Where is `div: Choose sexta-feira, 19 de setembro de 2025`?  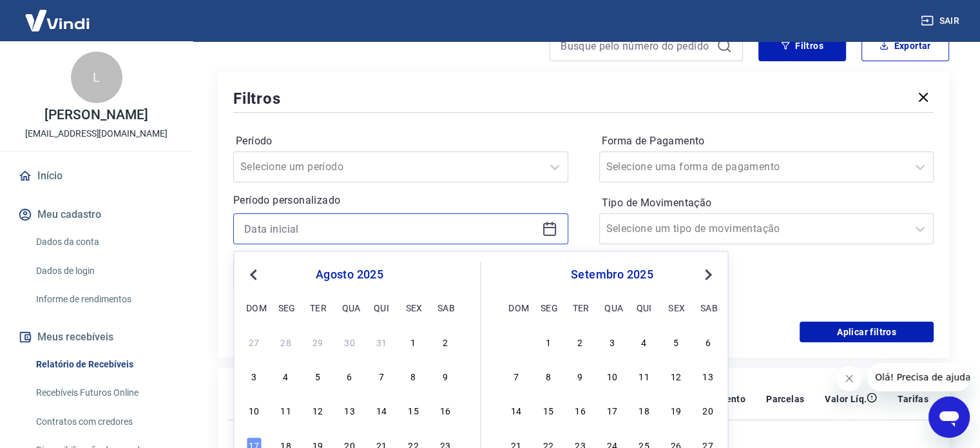 div: Choose sexta-feira, 19 de setembro de 2025 is located at coordinates (676, 411).